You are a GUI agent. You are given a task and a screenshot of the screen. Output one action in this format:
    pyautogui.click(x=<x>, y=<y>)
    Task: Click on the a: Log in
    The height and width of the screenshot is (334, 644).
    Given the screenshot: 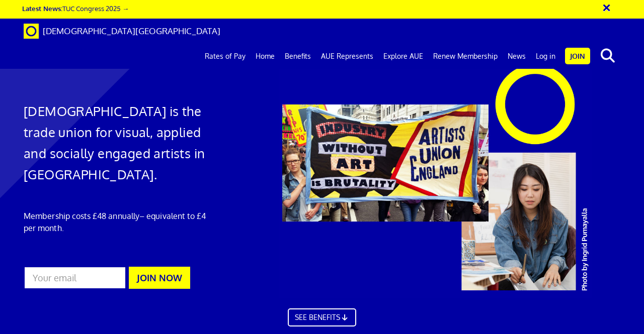 What is the action you would take?
    pyautogui.click(x=545, y=56)
    